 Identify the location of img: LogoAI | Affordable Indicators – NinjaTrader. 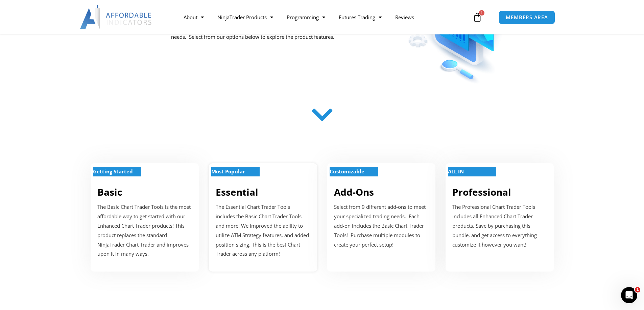
(116, 18).